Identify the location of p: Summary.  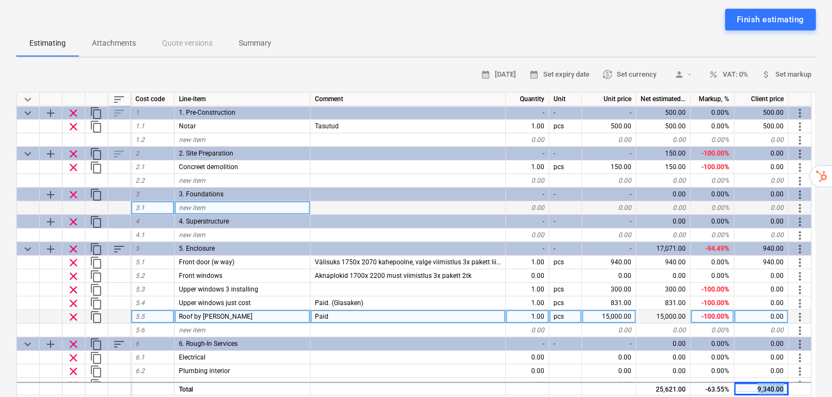
(255, 43).